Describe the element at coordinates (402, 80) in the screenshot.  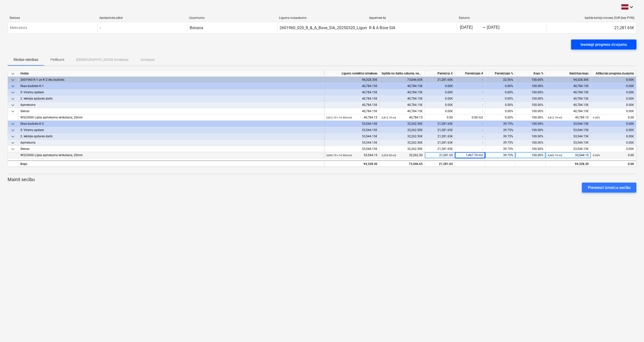
I see `div: 73,046.65€` at that location.